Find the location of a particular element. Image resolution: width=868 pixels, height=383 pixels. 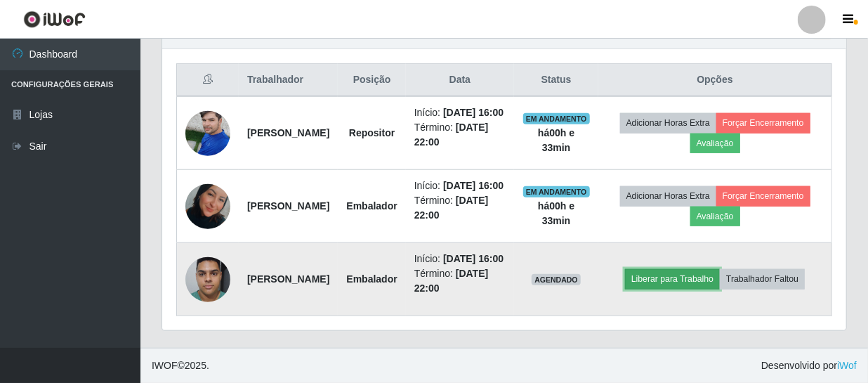

img: 1739783005889.jpeg is located at coordinates (208, 206).